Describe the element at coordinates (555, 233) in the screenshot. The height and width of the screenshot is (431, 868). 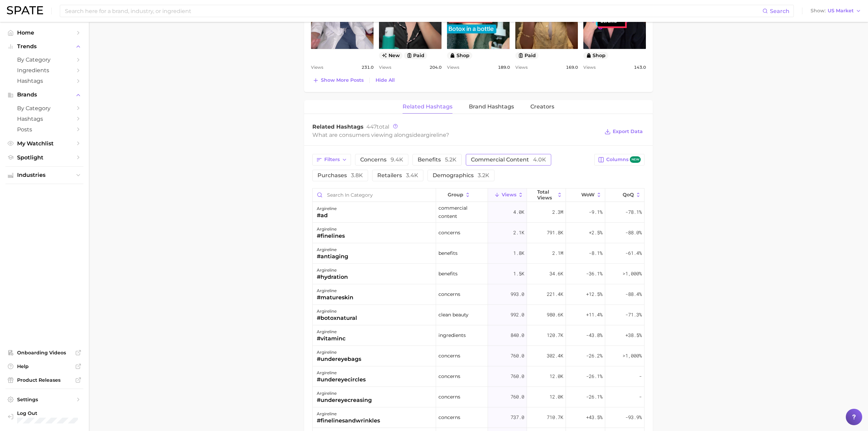
I see `span: 791.8k` at that location.